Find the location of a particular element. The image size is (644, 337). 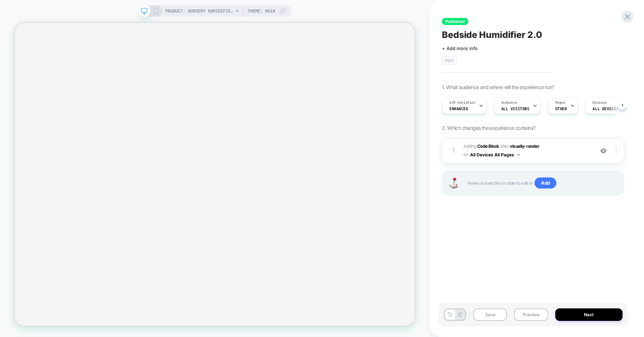

div: 1 is located at coordinates (453, 151).